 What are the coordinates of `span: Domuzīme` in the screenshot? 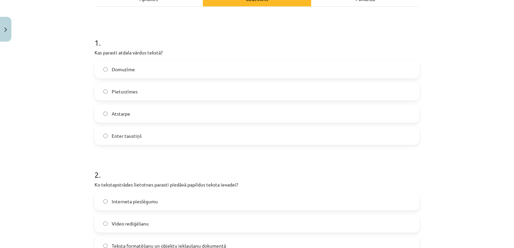 It's located at (123, 69).